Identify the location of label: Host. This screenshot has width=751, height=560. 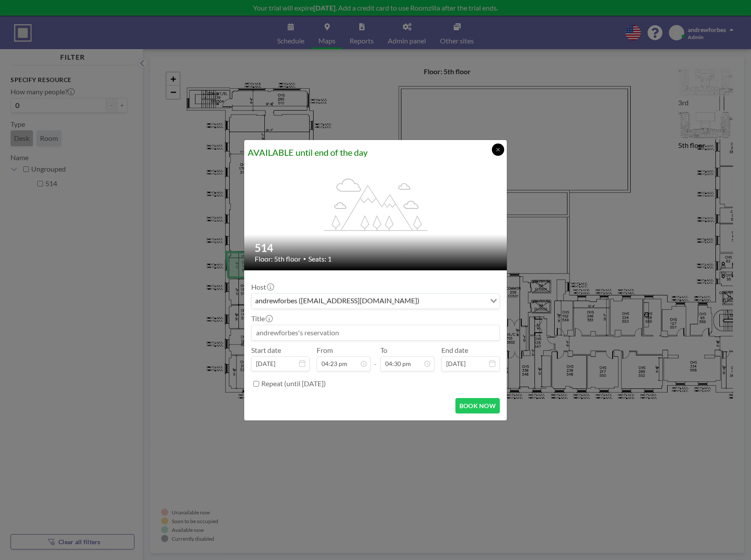
(262, 287).